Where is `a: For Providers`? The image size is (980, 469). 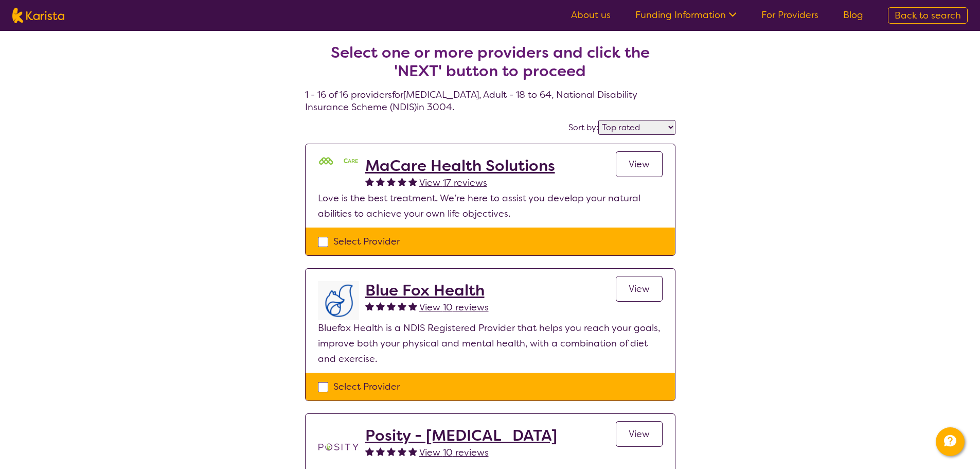 a: For Providers is located at coordinates (790, 15).